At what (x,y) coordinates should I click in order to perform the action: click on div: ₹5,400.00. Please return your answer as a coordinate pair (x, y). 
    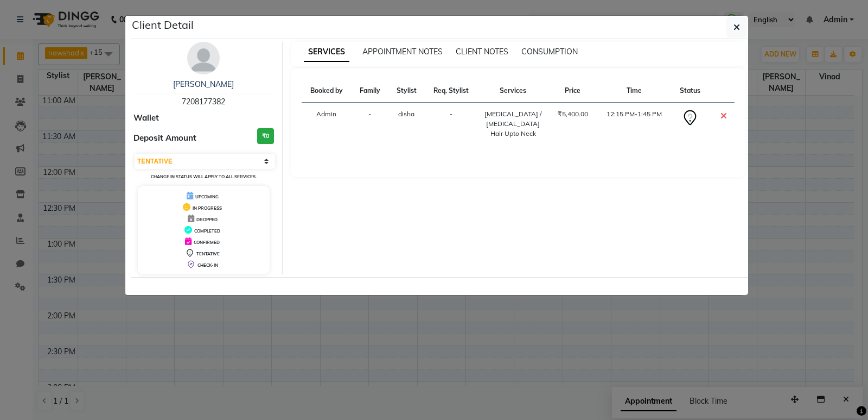
    Looking at the image, I should click on (573, 114).